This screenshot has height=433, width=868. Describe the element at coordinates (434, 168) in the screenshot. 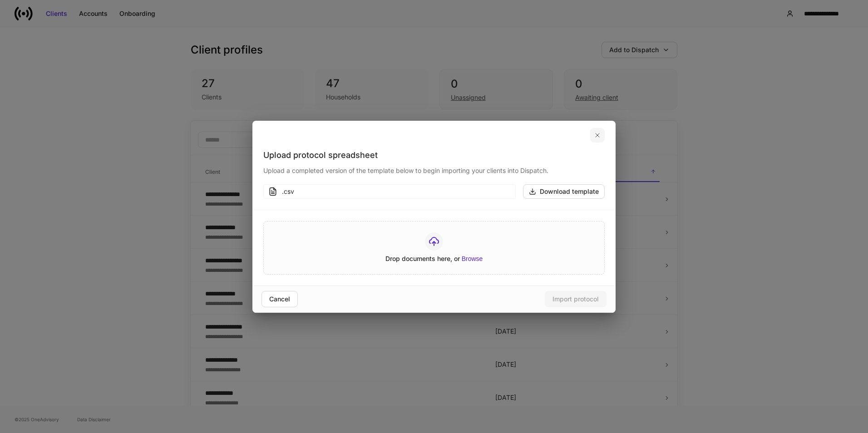

I see `div: Upload a completed version of the template below to begin importing your clients into Dispatch.` at that location.